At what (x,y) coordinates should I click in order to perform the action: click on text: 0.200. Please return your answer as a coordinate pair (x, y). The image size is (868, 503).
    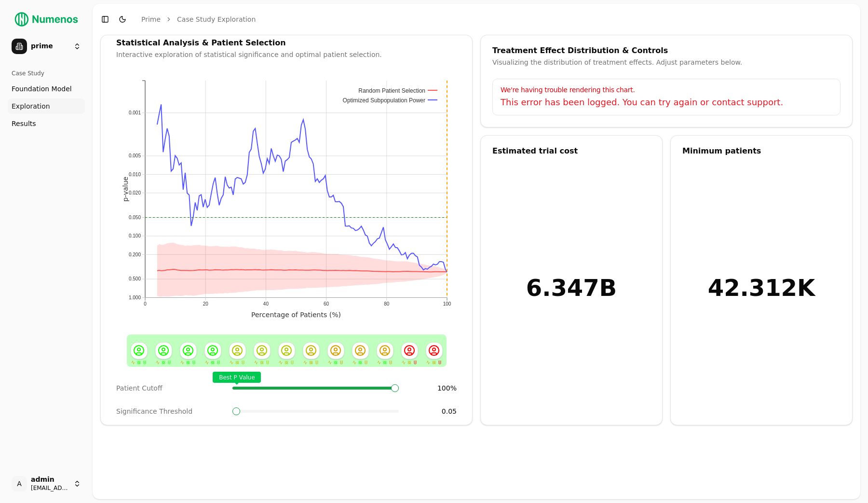
    Looking at the image, I should click on (134, 254).